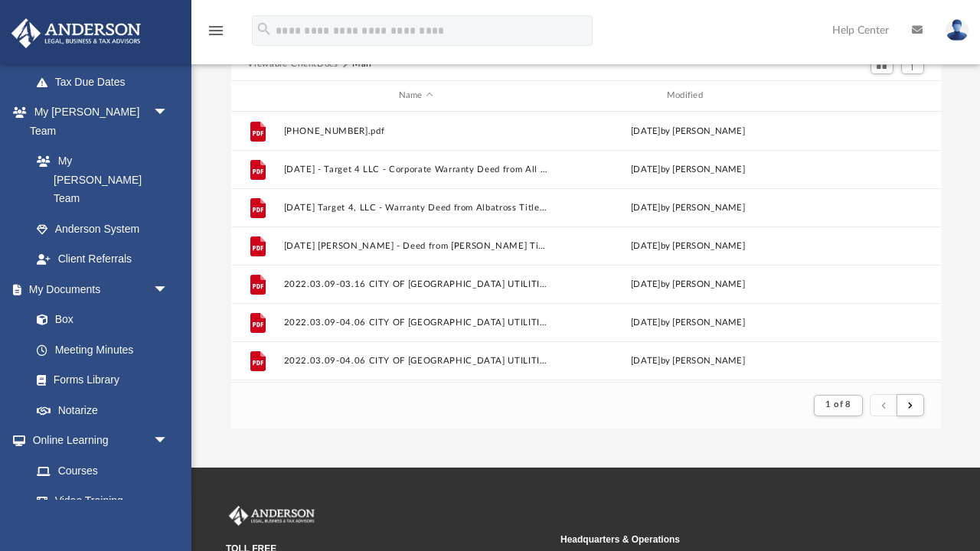 This screenshot has width=980, height=551. Describe the element at coordinates (415, 96) in the screenshot. I see `div: Name` at that location.